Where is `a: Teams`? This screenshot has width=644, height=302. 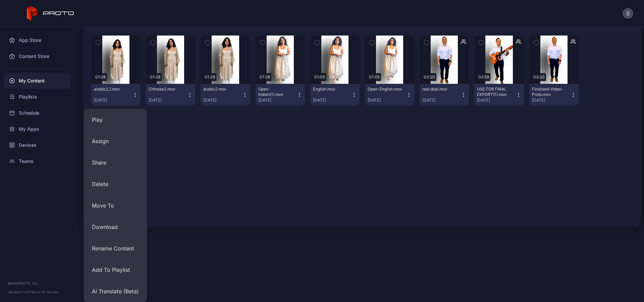
a: Teams is located at coordinates (38, 161).